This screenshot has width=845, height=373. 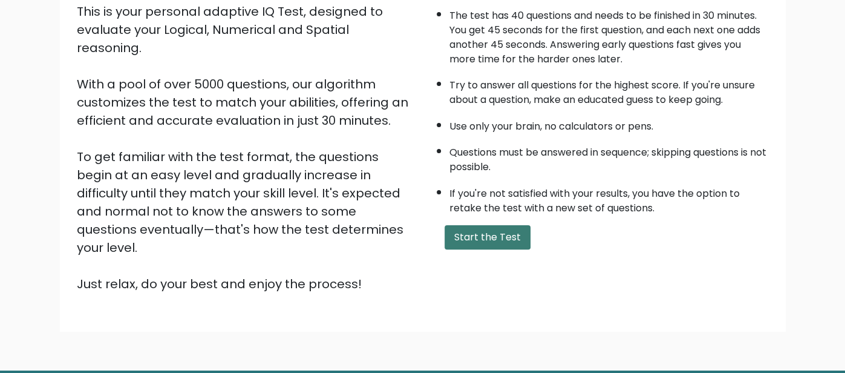 What do you see at coordinates (609, 157) in the screenshot?
I see `li: Questions must be answered in sequence; skipping questions is not possible.` at bounding box center [609, 157].